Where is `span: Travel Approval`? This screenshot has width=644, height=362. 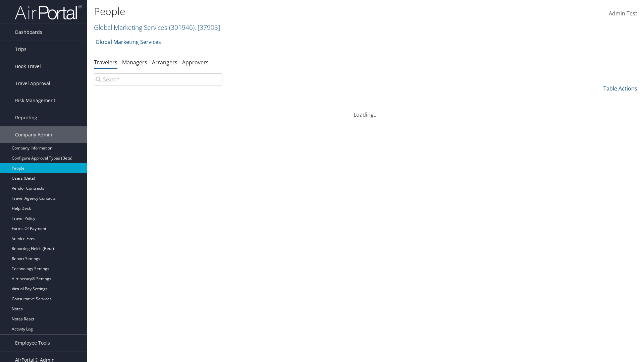
span: Travel Approval is located at coordinates (32, 83).